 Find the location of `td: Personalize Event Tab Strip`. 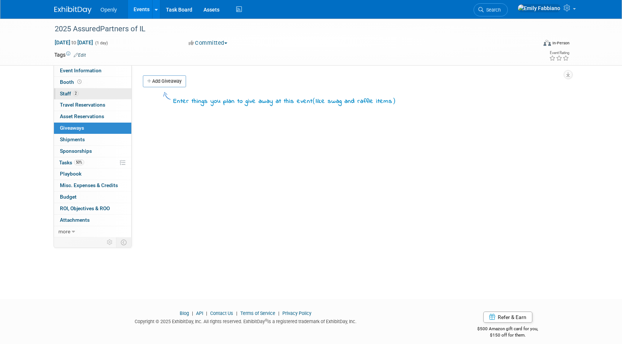

td: Personalize Event Tab Strip is located at coordinates (110, 242).